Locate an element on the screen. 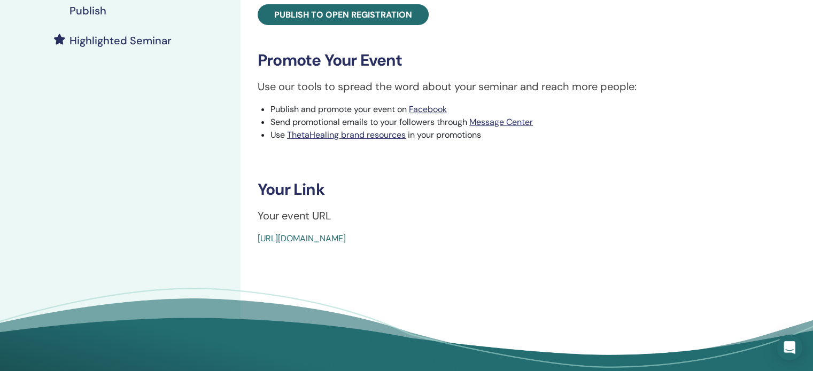 This screenshot has height=371, width=813. p: Your event URL is located at coordinates (511, 216).